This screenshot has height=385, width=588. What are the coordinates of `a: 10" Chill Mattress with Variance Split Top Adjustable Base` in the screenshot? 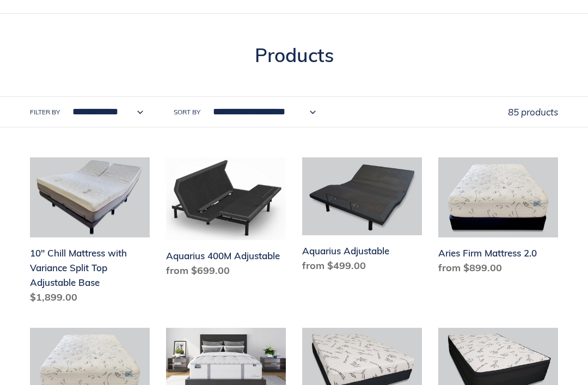 It's located at (90, 233).